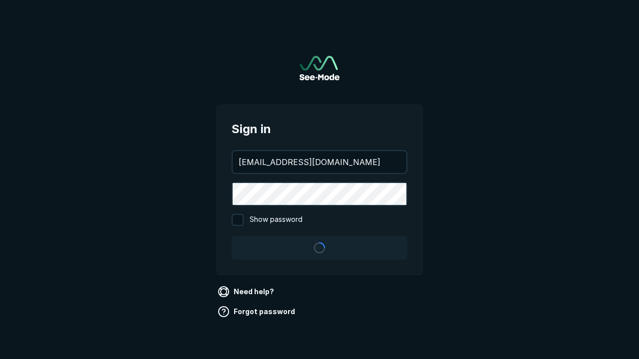  I want to click on a: Need help?, so click(246, 292).